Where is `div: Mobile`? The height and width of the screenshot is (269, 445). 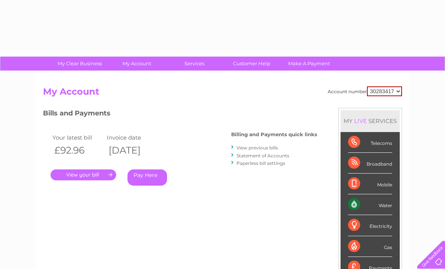 div: Mobile is located at coordinates (370, 183).